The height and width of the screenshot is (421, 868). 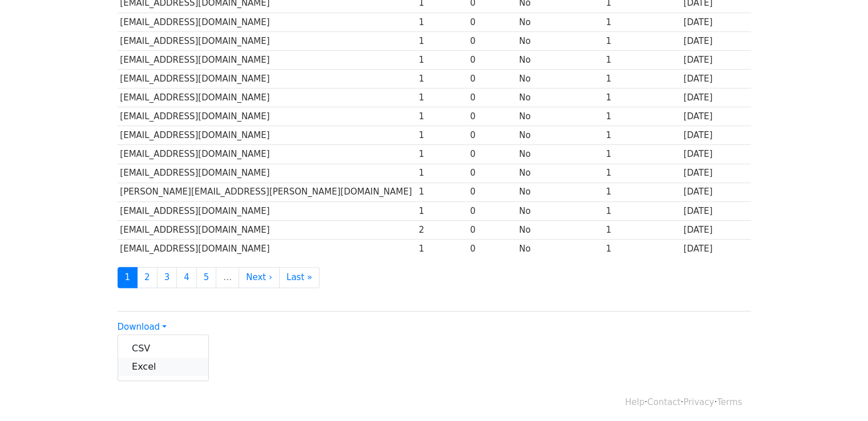 What do you see at coordinates (634, 402) in the screenshot?
I see `a: Help` at bounding box center [634, 402].